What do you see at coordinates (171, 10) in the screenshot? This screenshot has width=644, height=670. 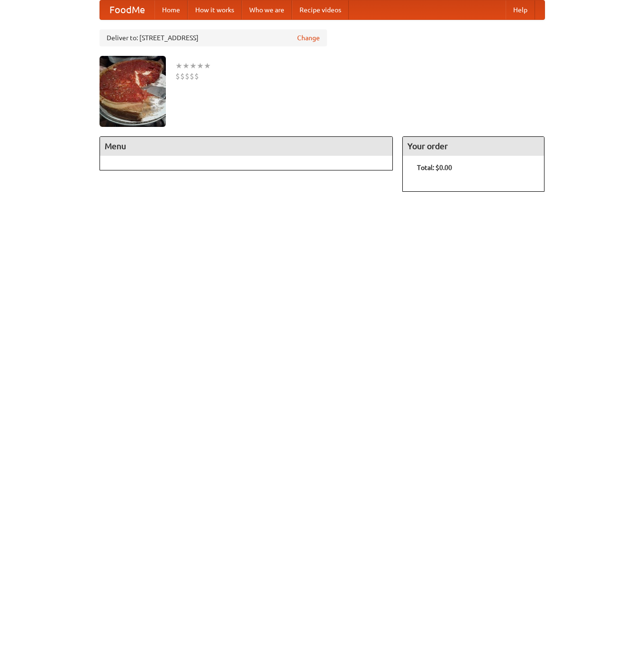 I see `a: Home` at bounding box center [171, 10].